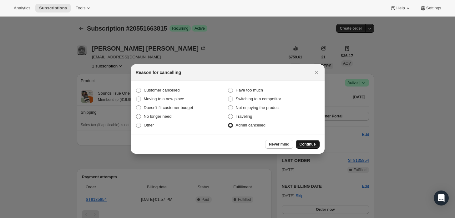  What do you see at coordinates (22, 8) in the screenshot?
I see `button: Analytics` at bounding box center [22, 8].